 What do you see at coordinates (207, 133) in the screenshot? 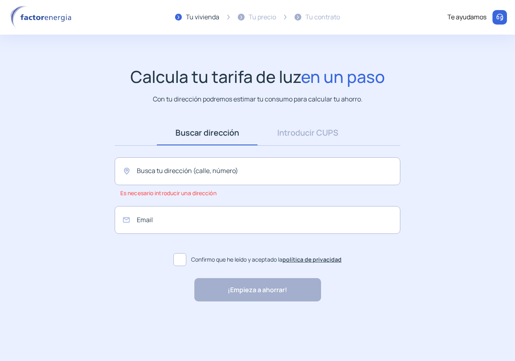
I see `a: Buscar dirección` at bounding box center [207, 133].